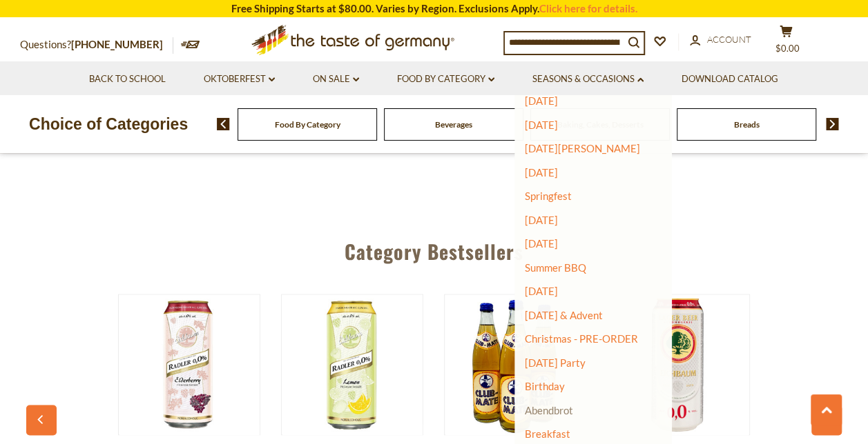 This screenshot has width=868, height=444. Describe the element at coordinates (787, 48) in the screenshot. I see `span: $0.00` at that location.